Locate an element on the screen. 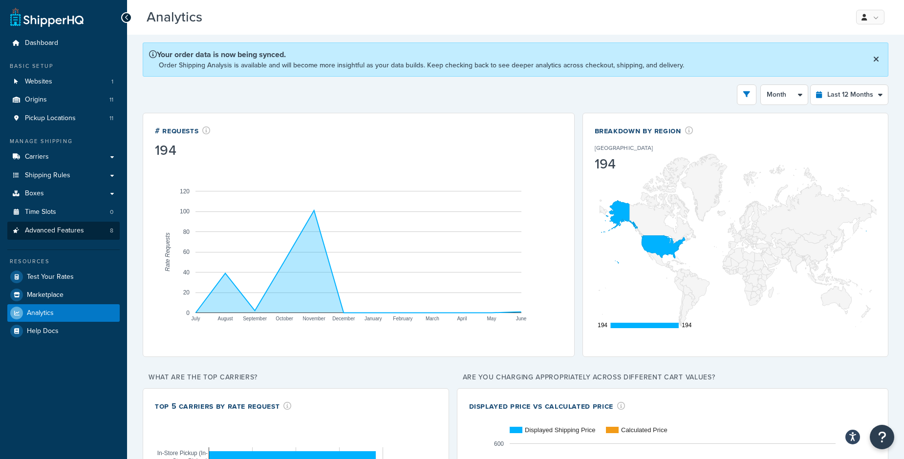 This screenshot has height=459, width=904. text: June is located at coordinates (522, 318).